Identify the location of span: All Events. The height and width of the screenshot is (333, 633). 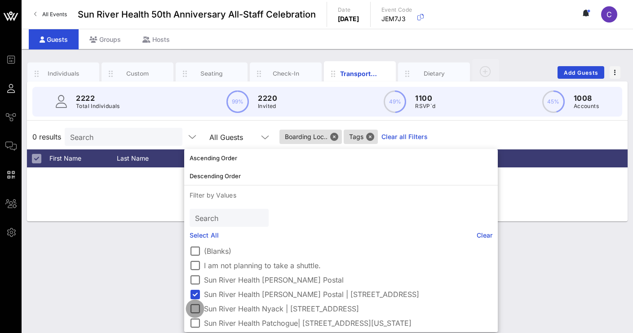
(54, 14).